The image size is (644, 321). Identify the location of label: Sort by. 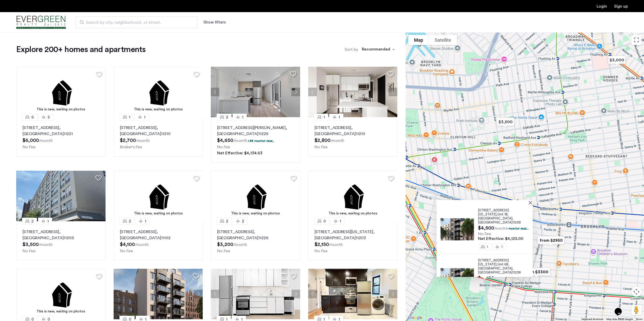
(351, 49).